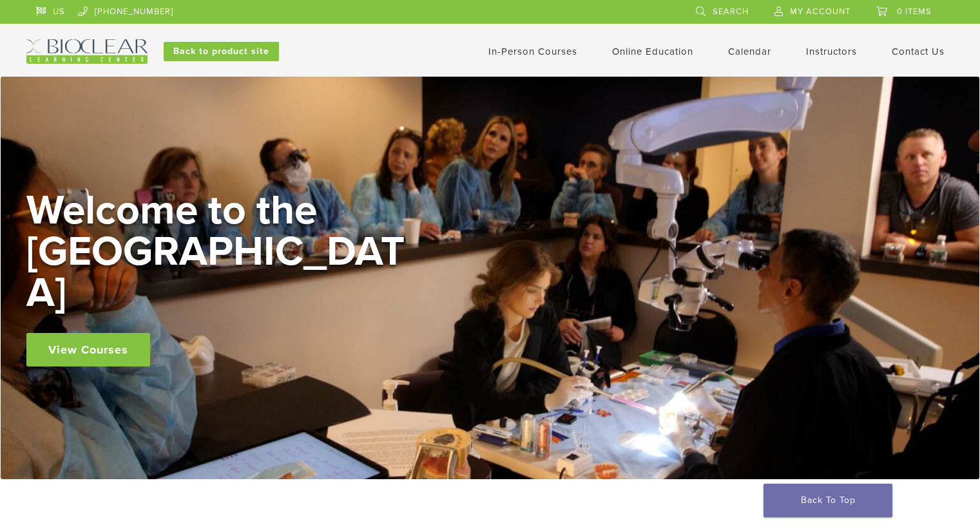 This screenshot has height=532, width=980. Describe the element at coordinates (821, 11) in the screenshot. I see `span: My Account` at that location.